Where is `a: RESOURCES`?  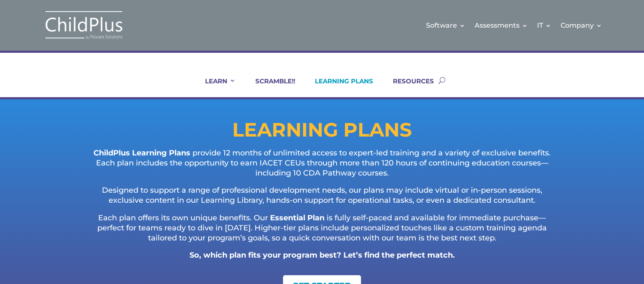
a: RESOURCES is located at coordinates (408, 87).